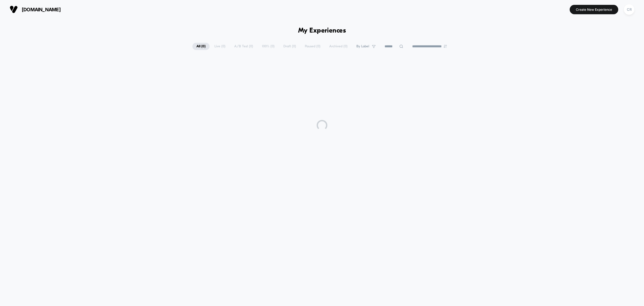  I want to click on img: Visually logo, so click(14, 9).